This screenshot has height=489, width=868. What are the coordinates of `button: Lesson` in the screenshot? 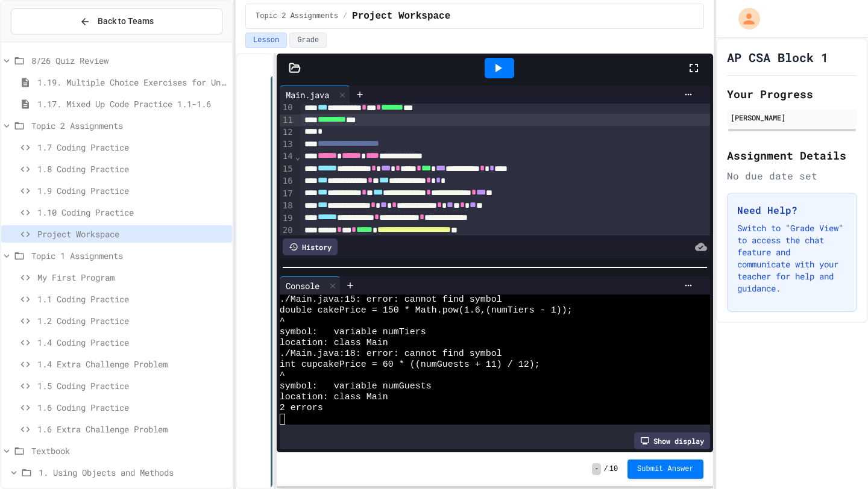 It's located at (266, 40).